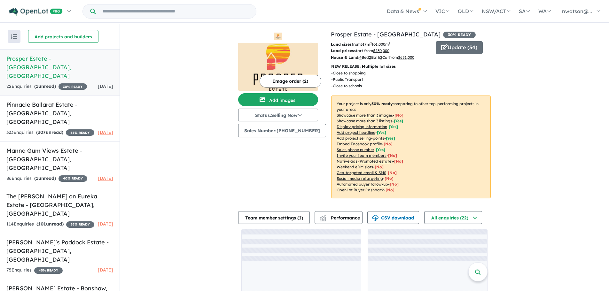 This screenshot has width=609, height=291. What do you see at coordinates (278, 115) in the screenshot?
I see `button: Status:Selling Now` at bounding box center [278, 115].